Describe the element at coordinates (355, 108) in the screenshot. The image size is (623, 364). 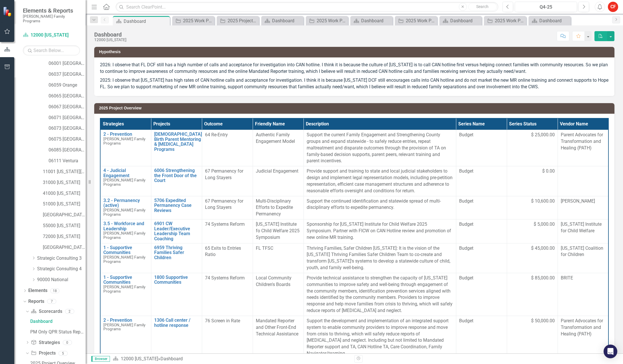
I see `h3: 2025 Project Overview` at that location.